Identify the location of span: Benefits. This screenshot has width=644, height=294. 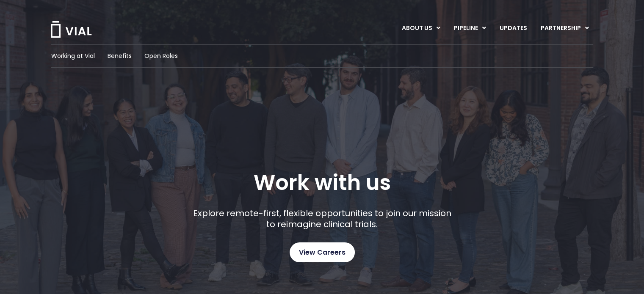
(119, 56).